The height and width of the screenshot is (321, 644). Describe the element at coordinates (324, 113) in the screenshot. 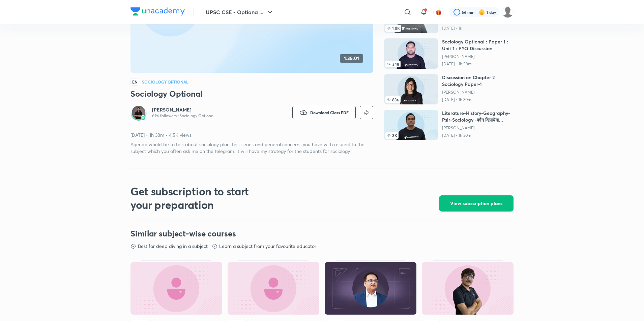

I see `button: Download Class PDF` at that location.